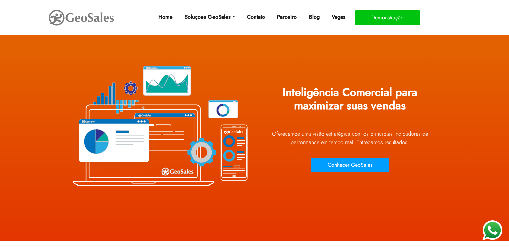 The width and height of the screenshot is (509, 247). I want to click on button: Demonstração, so click(388, 18).